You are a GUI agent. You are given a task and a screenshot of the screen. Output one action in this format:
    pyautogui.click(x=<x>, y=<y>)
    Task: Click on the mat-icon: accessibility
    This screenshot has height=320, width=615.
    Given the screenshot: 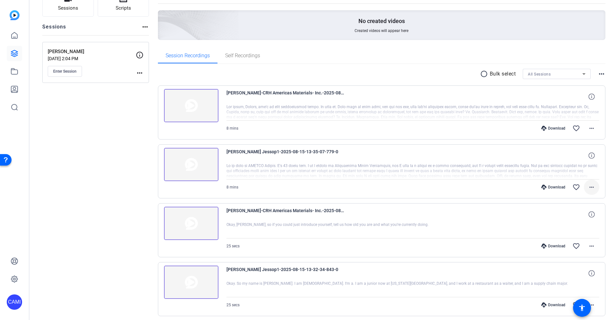 What is the action you would take?
    pyautogui.click(x=582, y=308)
    